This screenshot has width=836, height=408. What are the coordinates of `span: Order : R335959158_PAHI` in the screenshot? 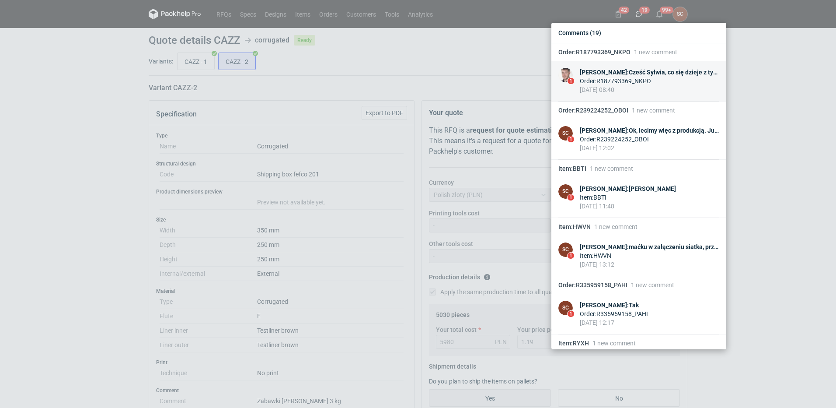 It's located at (593, 285).